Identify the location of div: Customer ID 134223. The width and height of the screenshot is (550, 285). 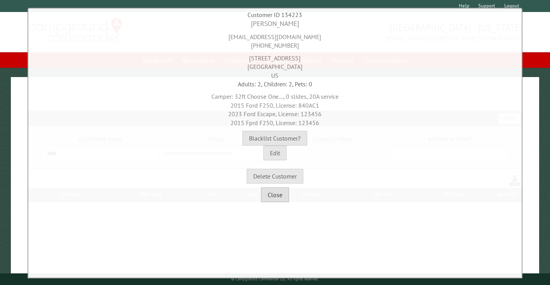
(275, 15).